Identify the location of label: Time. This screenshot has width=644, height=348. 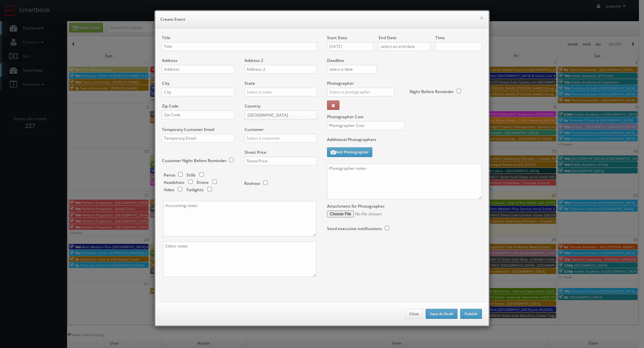
(440, 37).